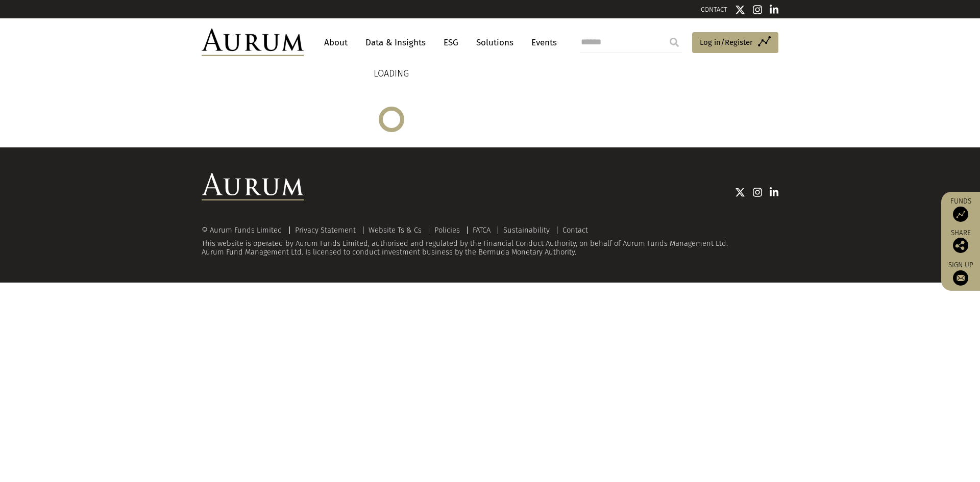 This screenshot has height=482, width=980. What do you see at coordinates (244, 230) in the screenshot?
I see `div: © Aurum Funds Limited` at bounding box center [244, 230].